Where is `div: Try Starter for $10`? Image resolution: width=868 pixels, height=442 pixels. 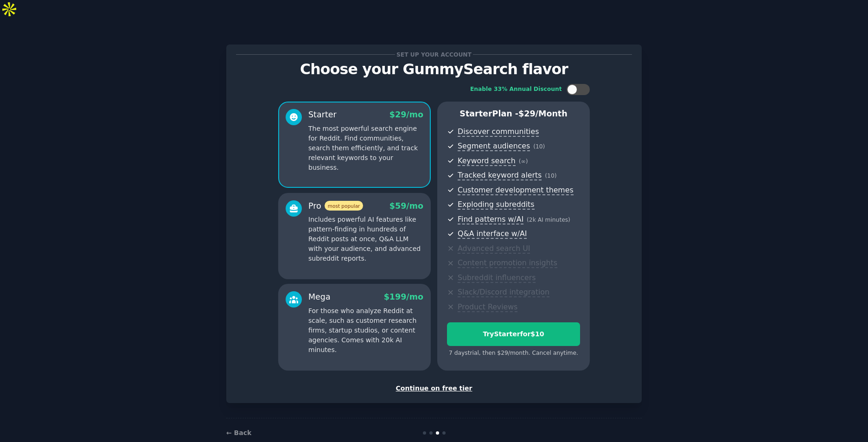
div: Try Starter for $10 is located at coordinates (513, 334).